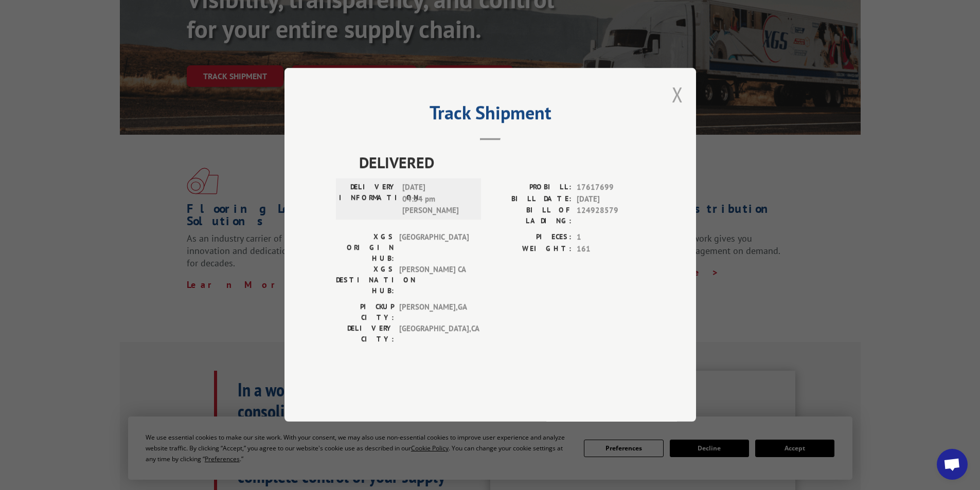  I want to click on label: XGS ORIGIN HUB:, so click(365, 248).